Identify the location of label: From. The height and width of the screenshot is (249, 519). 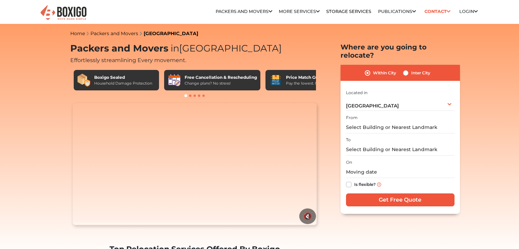
(352, 118).